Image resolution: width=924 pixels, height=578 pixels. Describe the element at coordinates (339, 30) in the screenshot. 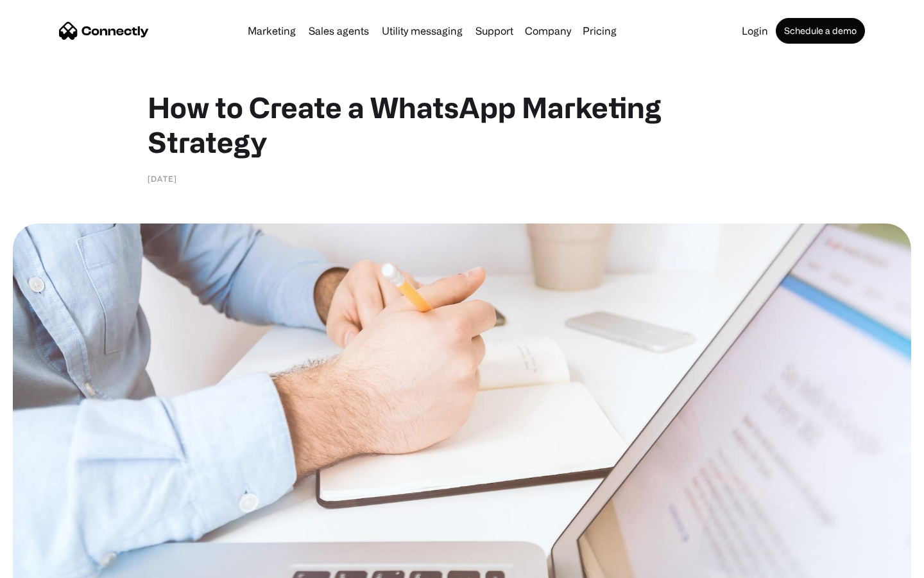

I see `a: Sales agents` at that location.